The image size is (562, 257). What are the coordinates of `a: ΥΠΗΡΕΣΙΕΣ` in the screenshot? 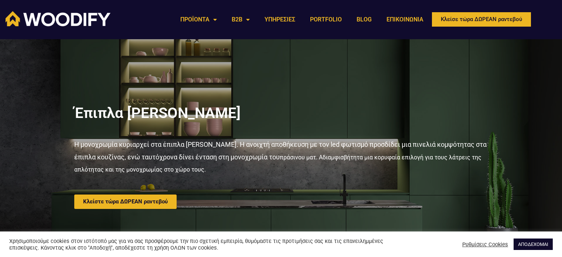 It's located at (280, 20).